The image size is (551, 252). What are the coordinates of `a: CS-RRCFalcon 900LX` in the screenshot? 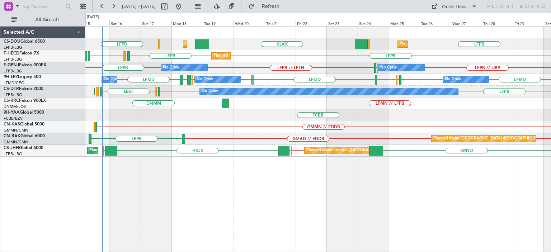 It's located at (25, 101).